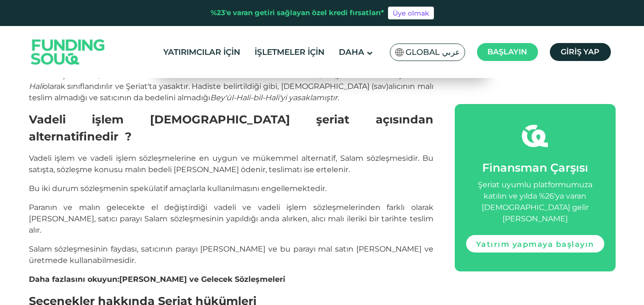 Image resolution: width=644 pixels, height=305 pixels. What do you see at coordinates (535, 136) in the screenshot?
I see `img: fsicon` at bounding box center [535, 136].